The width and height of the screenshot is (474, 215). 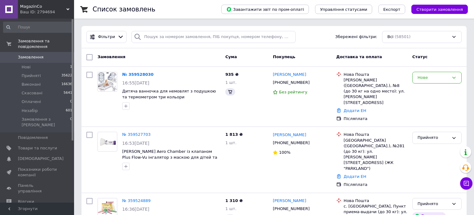 I want to click on span: Оплачені, so click(x=31, y=102).